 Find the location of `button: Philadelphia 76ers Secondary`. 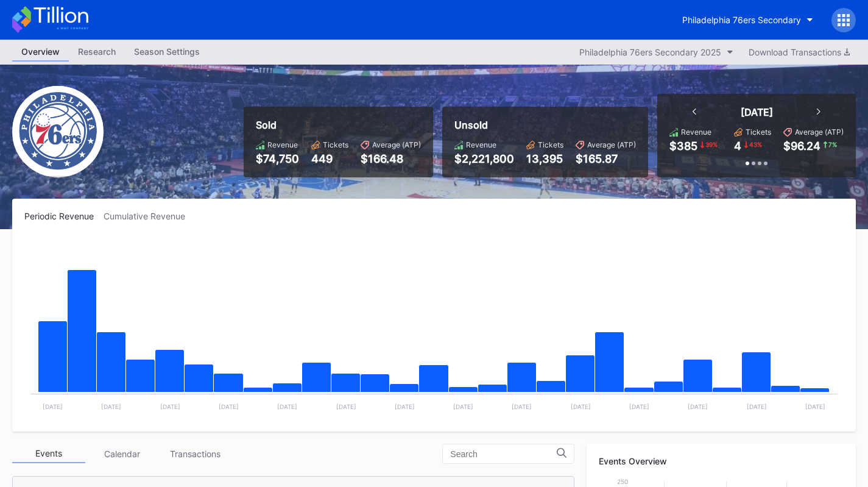

button: Philadelphia 76ers Secondary is located at coordinates (747, 19).